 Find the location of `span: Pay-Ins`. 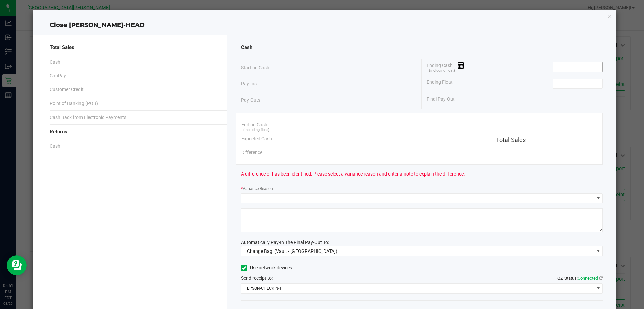

span: Pay-Ins is located at coordinates (248, 83).